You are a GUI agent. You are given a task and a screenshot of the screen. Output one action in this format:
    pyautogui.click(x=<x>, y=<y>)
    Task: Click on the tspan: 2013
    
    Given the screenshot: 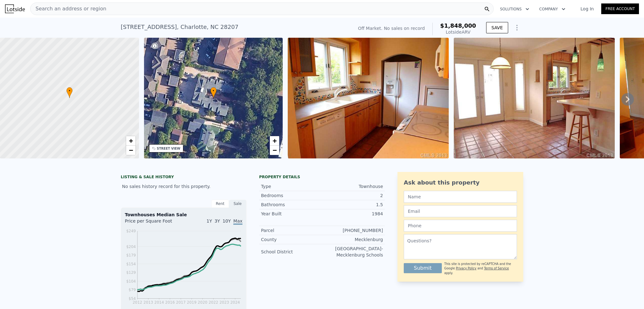 What is the action you would take?
    pyautogui.click(x=148, y=302)
    